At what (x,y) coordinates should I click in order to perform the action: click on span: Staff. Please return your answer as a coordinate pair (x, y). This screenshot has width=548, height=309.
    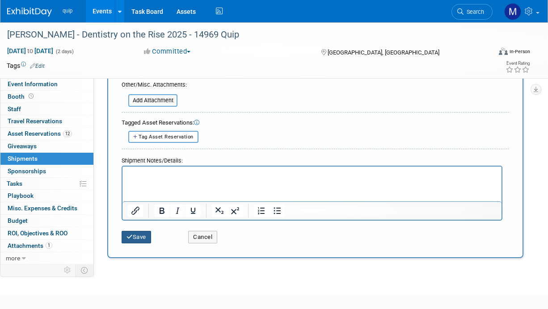
    Looking at the image, I should click on (14, 109).